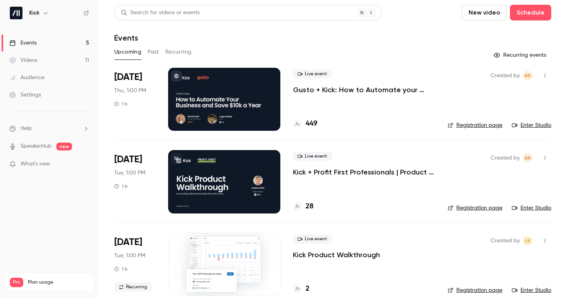  Describe the element at coordinates (23, 60) in the screenshot. I see `div: Videos` at that location.